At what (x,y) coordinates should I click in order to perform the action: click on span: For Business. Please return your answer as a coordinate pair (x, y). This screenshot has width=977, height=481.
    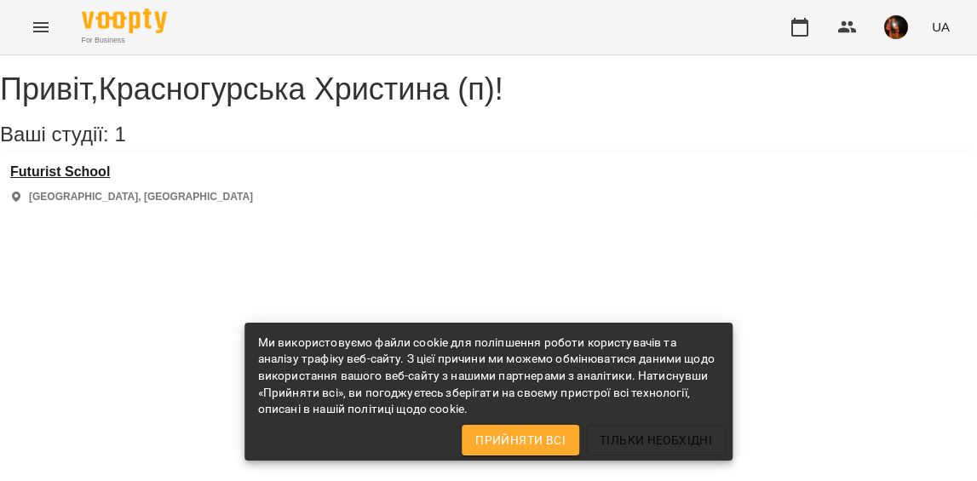
    Looking at the image, I should click on (124, 40).